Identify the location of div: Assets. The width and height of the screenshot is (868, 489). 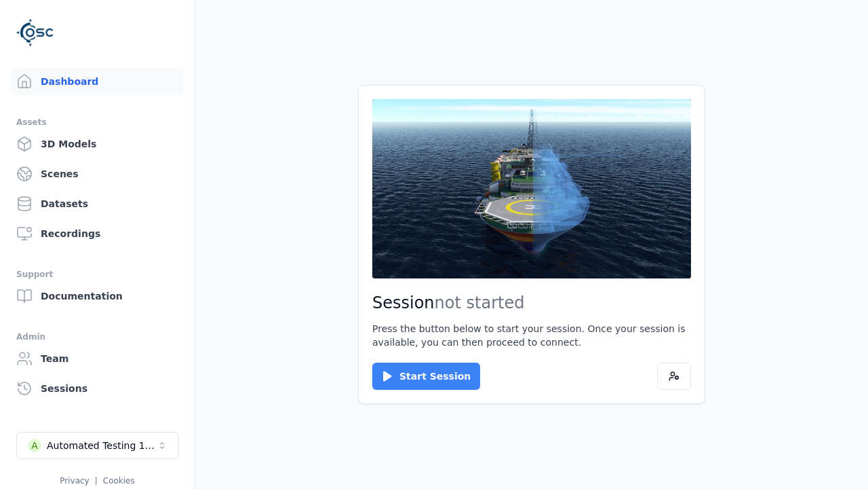
(97, 122).